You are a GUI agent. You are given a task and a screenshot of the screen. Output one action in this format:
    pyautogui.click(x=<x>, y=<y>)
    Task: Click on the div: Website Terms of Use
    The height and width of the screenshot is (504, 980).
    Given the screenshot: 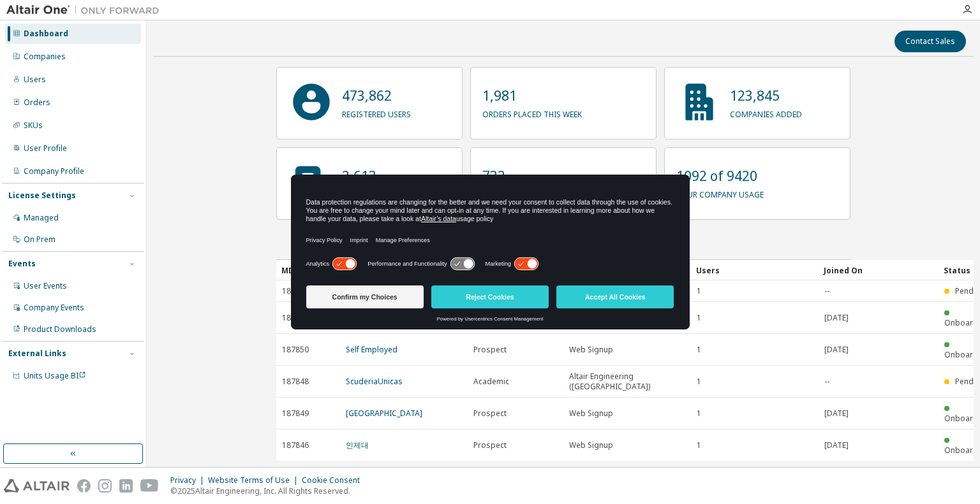 What is the action you would take?
    pyautogui.click(x=255, y=481)
    